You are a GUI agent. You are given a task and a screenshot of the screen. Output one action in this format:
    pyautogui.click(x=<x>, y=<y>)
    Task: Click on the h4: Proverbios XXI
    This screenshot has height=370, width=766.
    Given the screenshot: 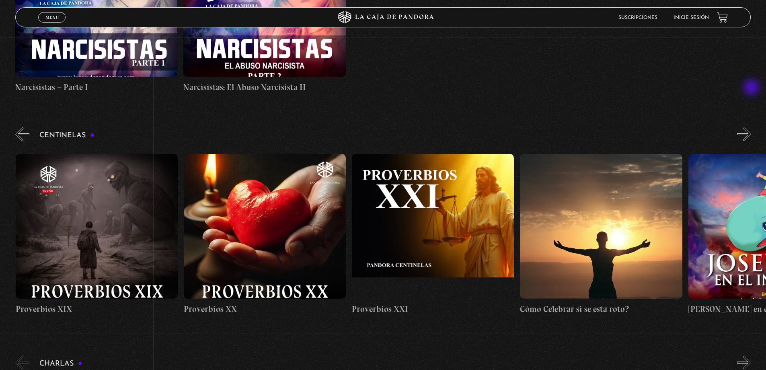 What is the action you would take?
    pyautogui.click(x=433, y=309)
    